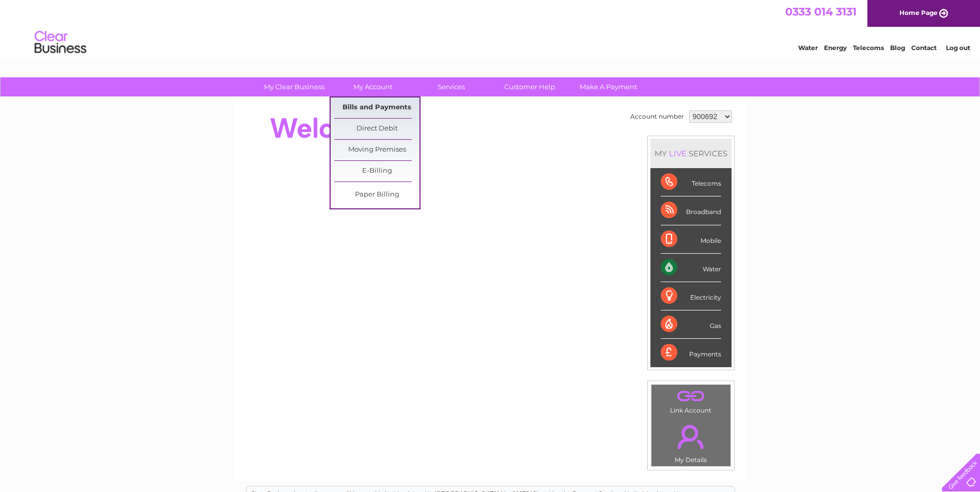 This screenshot has width=980, height=492. I want to click on a: Moving Premises, so click(377, 150).